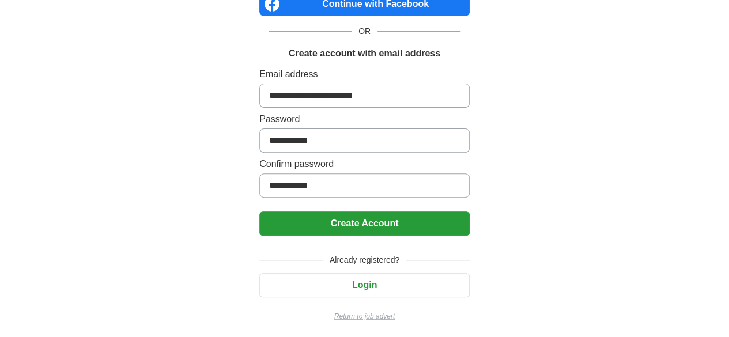 The image size is (729, 337). What do you see at coordinates (364, 224) in the screenshot?
I see `button: Create Account` at bounding box center [364, 224].